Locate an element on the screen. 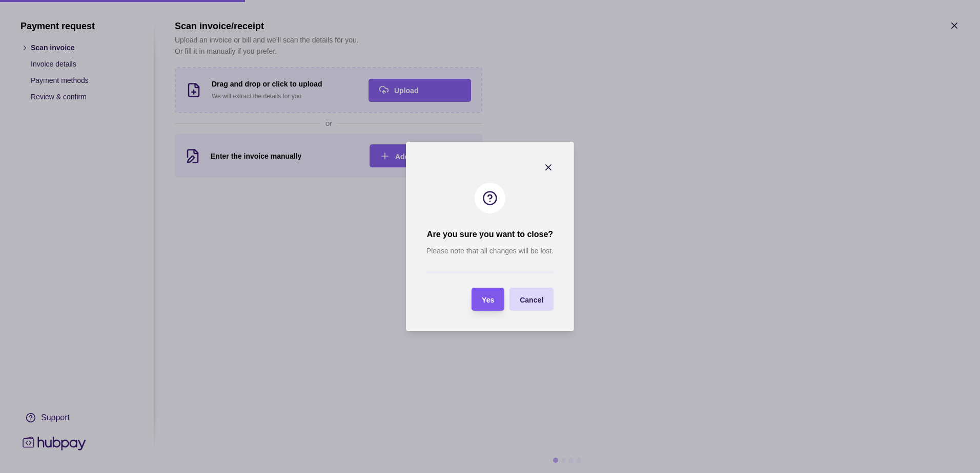 The width and height of the screenshot is (980, 473). span: Cancel is located at coordinates (532, 300).